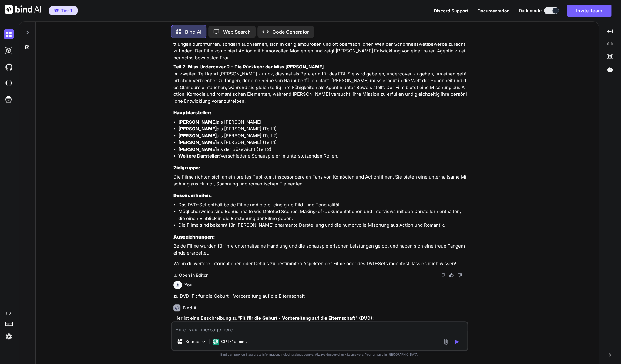  I want to click on p: Wenn du weitere Informationen oder Details zu bestimmten Aspekten der Filme oder des DVD-Sets möc..., so click(320, 264).